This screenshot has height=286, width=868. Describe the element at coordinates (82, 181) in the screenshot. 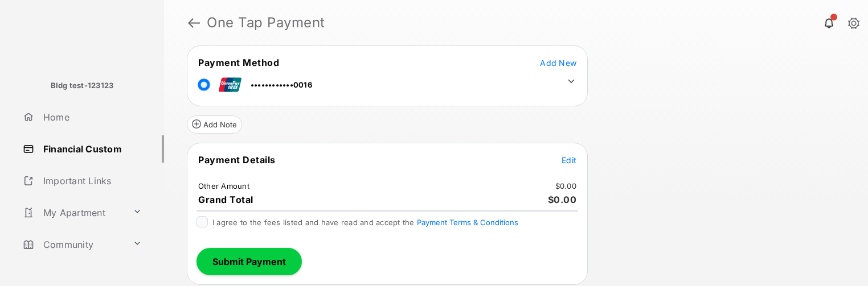

I see `a: Important Links` at that location.